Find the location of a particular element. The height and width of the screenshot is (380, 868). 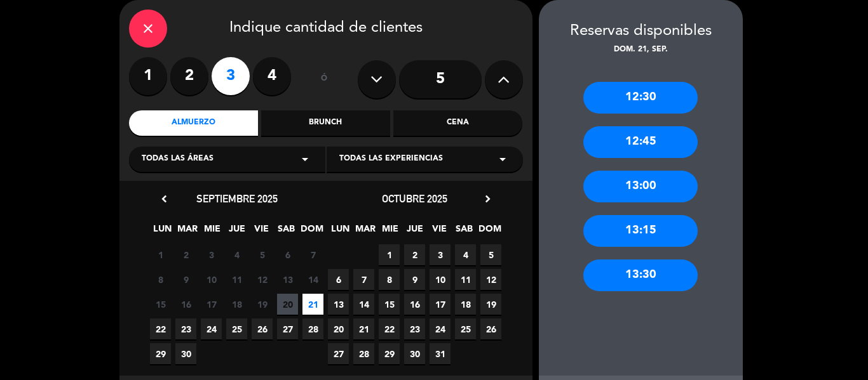

div: ó is located at coordinates (324, 79).